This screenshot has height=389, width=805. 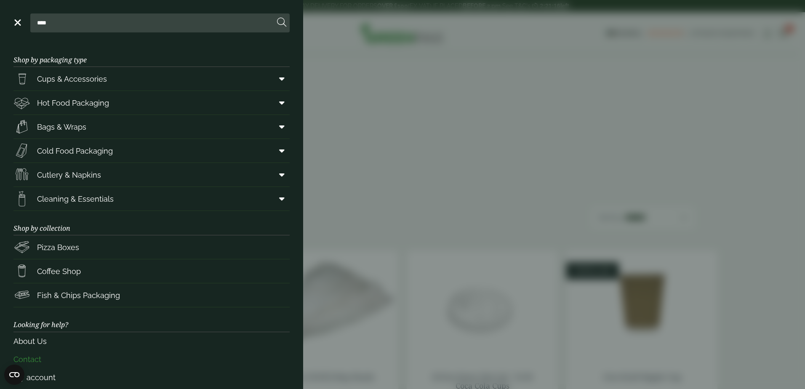 What do you see at coordinates (152, 103) in the screenshot?
I see `a: Hot Food Packaging` at bounding box center [152, 103].